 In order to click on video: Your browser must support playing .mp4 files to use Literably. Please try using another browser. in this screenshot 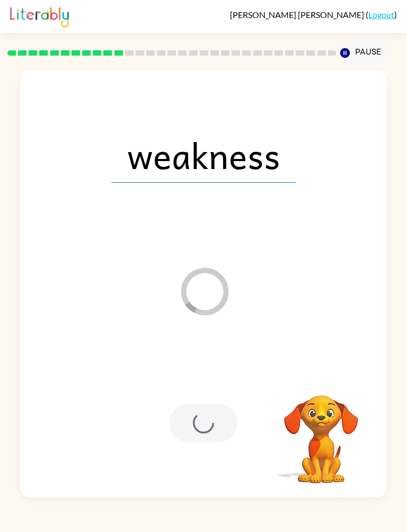, I will do `click(321, 432)`.